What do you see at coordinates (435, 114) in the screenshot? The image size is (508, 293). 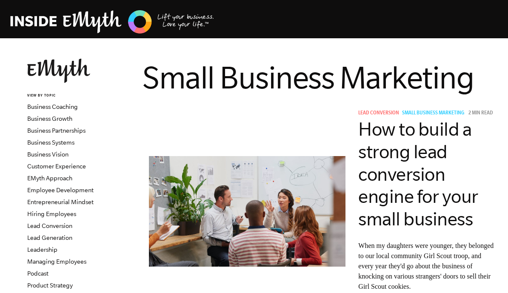 I see `a: Small Business Marketing` at bounding box center [435, 114].